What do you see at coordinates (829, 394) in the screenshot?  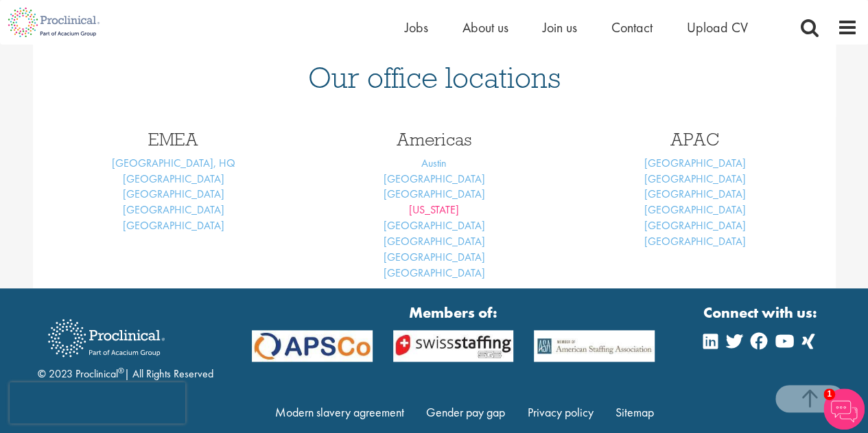 I see `span: 1` at bounding box center [829, 394].